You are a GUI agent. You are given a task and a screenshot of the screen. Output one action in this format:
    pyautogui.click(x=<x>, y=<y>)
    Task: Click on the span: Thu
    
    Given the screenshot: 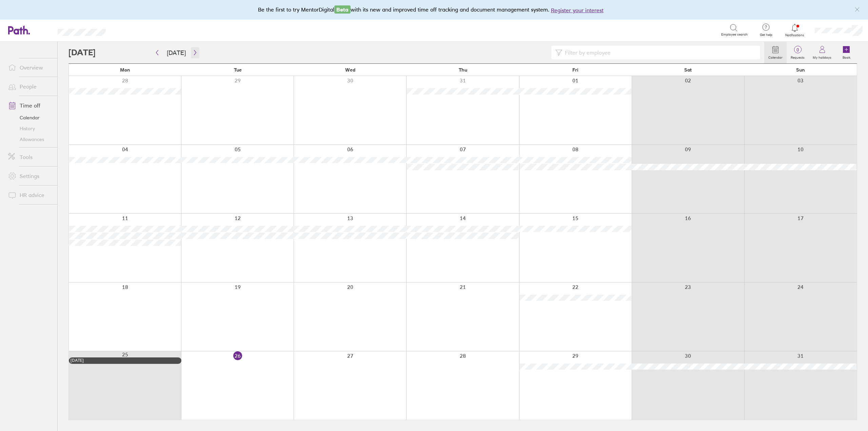 What is the action you would take?
    pyautogui.click(x=463, y=70)
    